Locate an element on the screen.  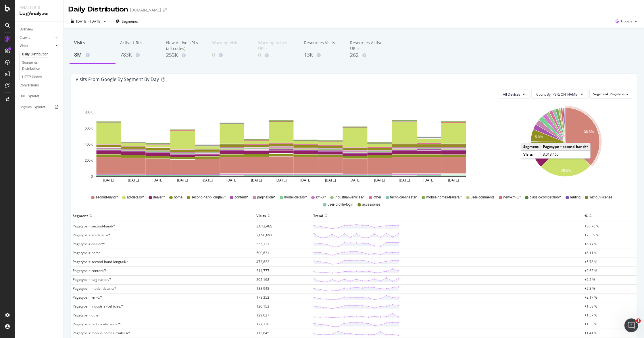
text: 400K is located at coordinates (89, 144).